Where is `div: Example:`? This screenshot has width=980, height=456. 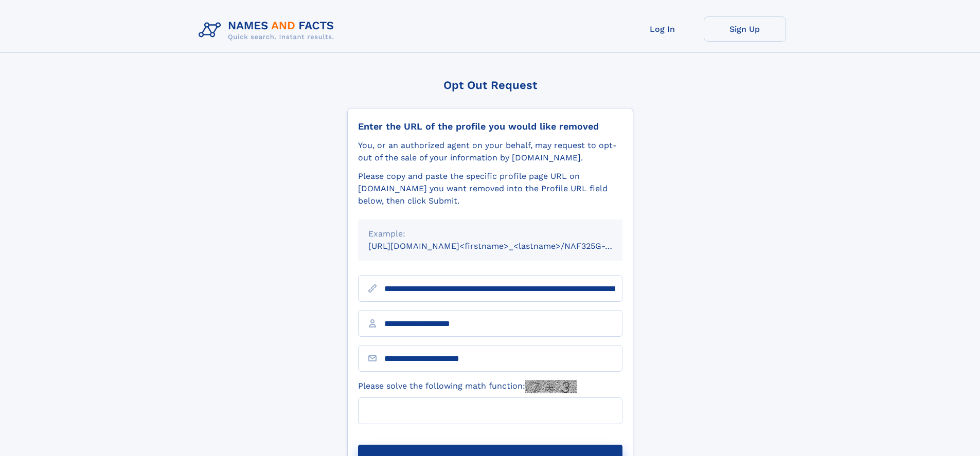 div: Example: is located at coordinates (490, 234).